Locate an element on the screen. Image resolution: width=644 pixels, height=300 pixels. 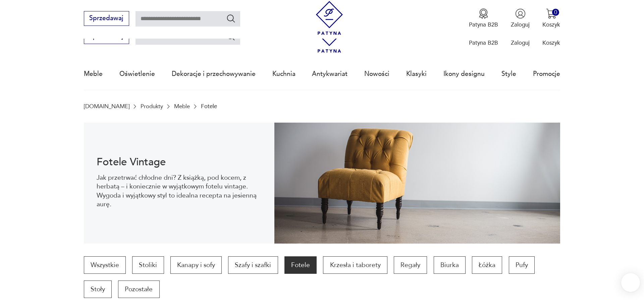
p: Kanapy i sofy is located at coordinates (196, 265).